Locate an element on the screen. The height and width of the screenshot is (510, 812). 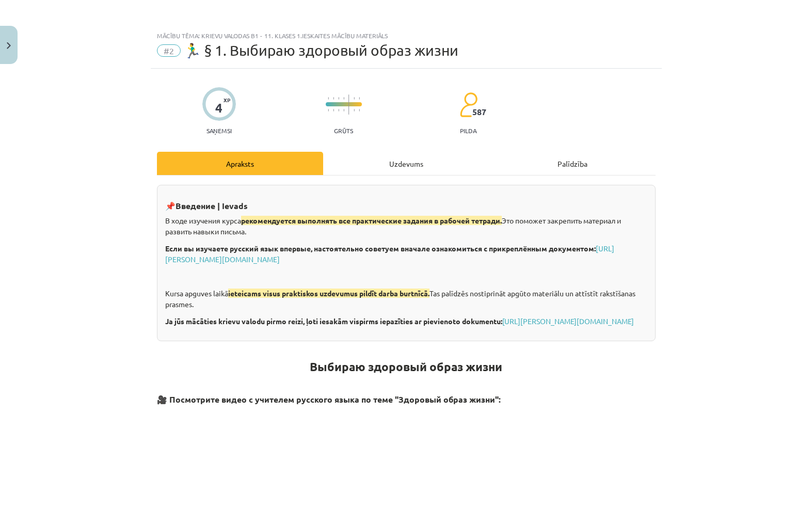
span: 587 is located at coordinates (479, 112).